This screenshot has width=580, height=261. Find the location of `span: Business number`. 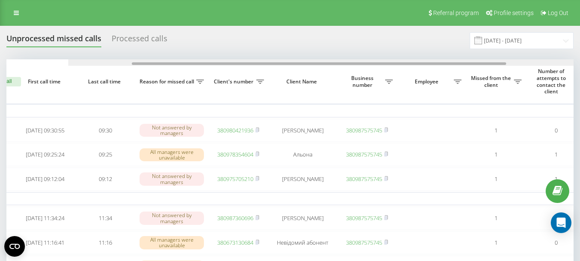

span: Business number is located at coordinates (363, 81).